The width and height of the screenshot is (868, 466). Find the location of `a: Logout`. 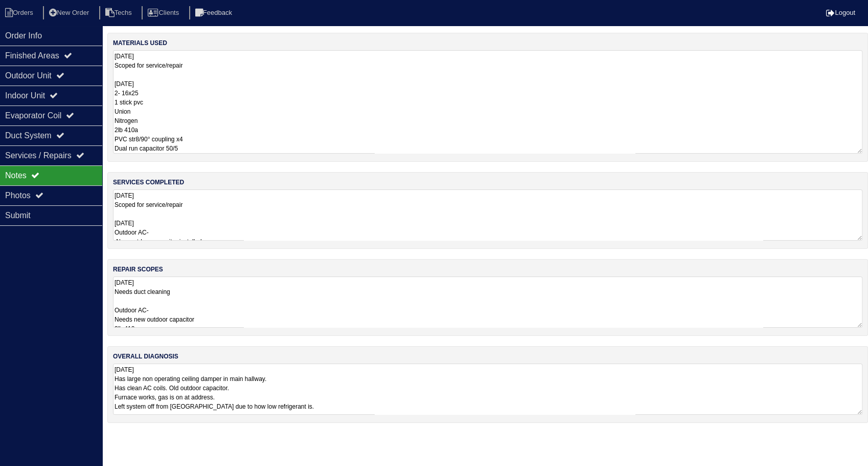

a: Logout is located at coordinates (840, 12).